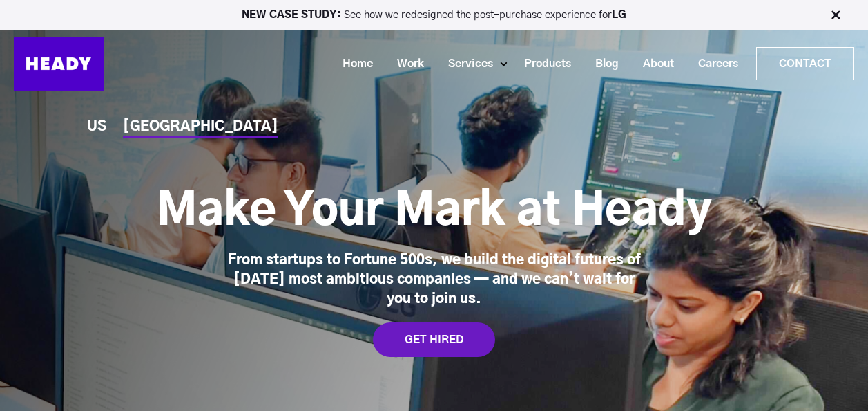  What do you see at coordinates (59, 64) in the screenshot?
I see `img: Heady_Logo_Web-01 (1)` at bounding box center [59, 64].